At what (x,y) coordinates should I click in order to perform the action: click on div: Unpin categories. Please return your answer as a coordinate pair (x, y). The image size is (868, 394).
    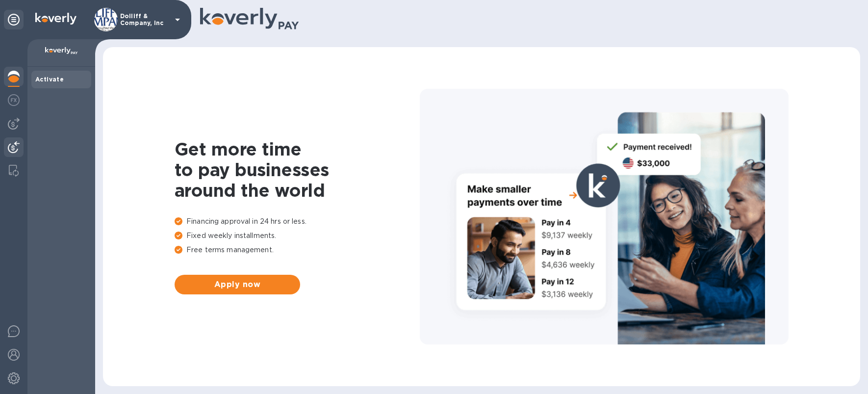
    Looking at the image, I should click on (14, 20).